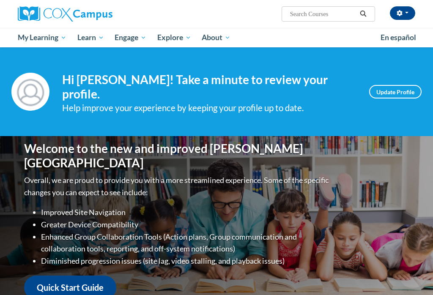 The width and height of the screenshot is (433, 295). I want to click on a: Update Profile, so click(395, 92).